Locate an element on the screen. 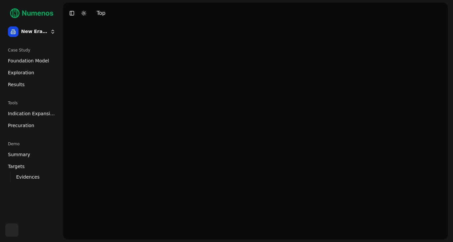  span: Foundation Model is located at coordinates (28, 61).